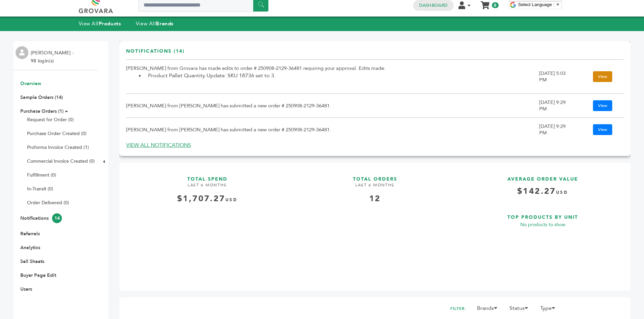 This screenshot has height=319, width=644. I want to click on h4: $142.27, so click(543, 194).